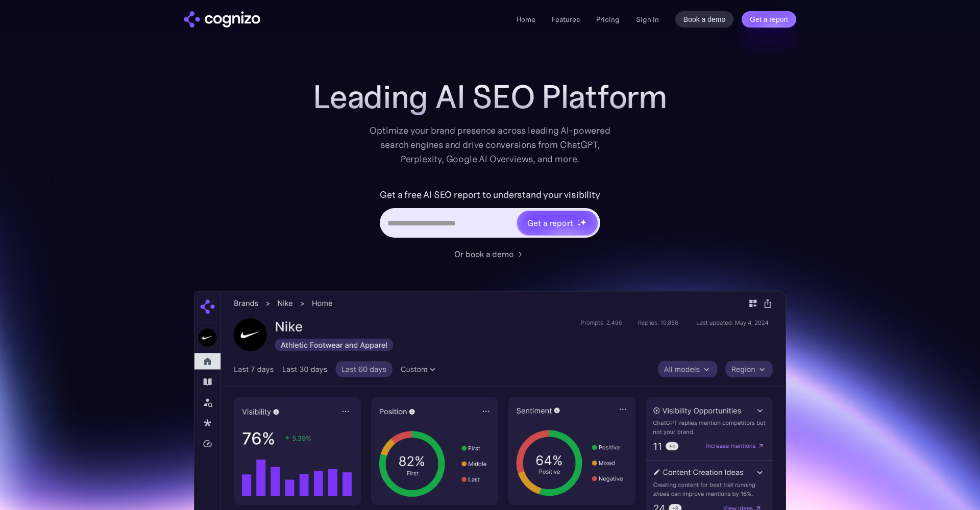 This screenshot has width=980, height=510. Describe the element at coordinates (550, 223) in the screenshot. I see `div: Get a report` at that location.